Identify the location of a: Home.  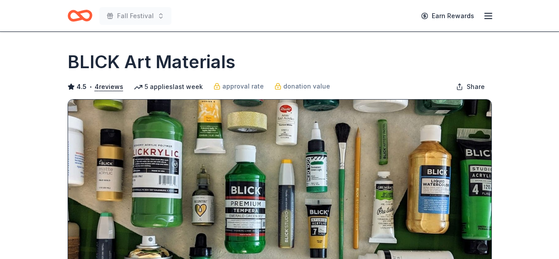
(80, 15).